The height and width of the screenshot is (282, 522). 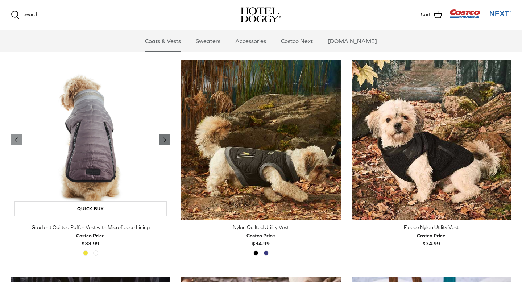 I want to click on a: Quick buy, so click(x=91, y=208).